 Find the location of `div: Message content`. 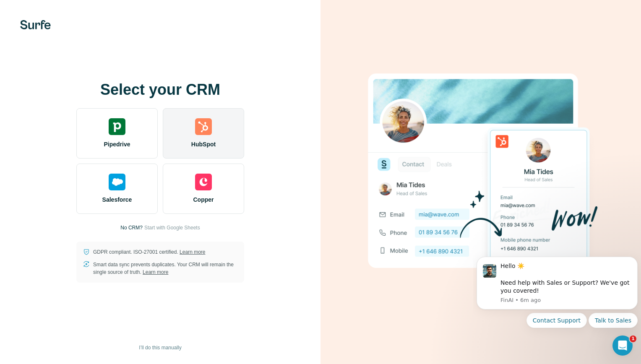

div: Message content is located at coordinates (93, 32).